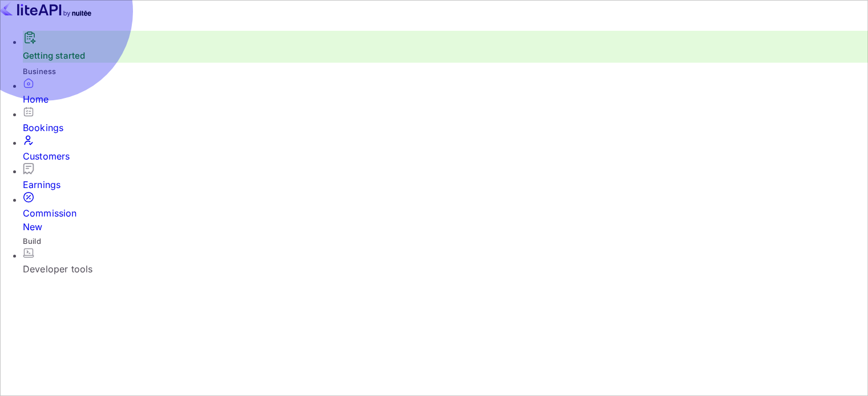 This screenshot has width=868, height=396. What do you see at coordinates (445, 213) in the screenshot?
I see `a: CommissionNew` at bounding box center [445, 213].